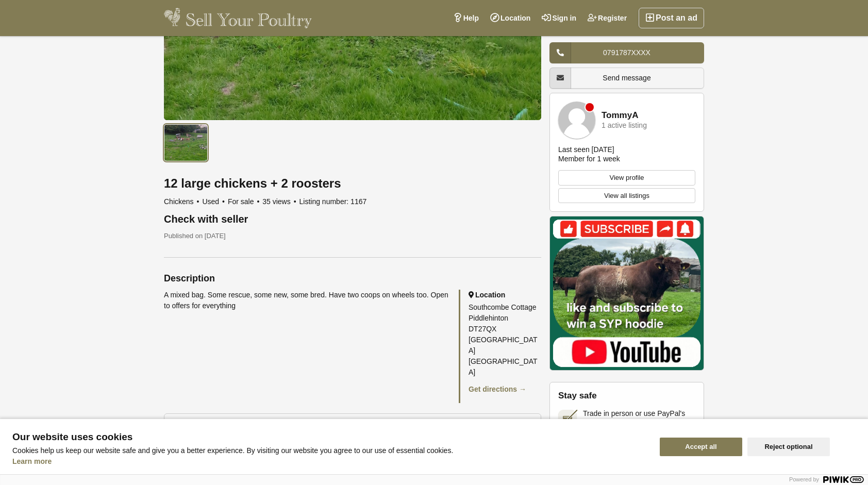 This screenshot has height=485, width=868. Describe the element at coordinates (626, 293) in the screenshot. I see `img: Mat Atkinson Farming YouTube Channel` at that location.